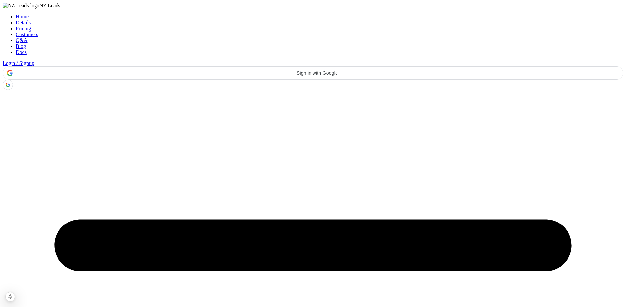 This screenshot has width=626, height=307. Describe the element at coordinates (50, 5) in the screenshot. I see `span: NZ Leads` at that location.